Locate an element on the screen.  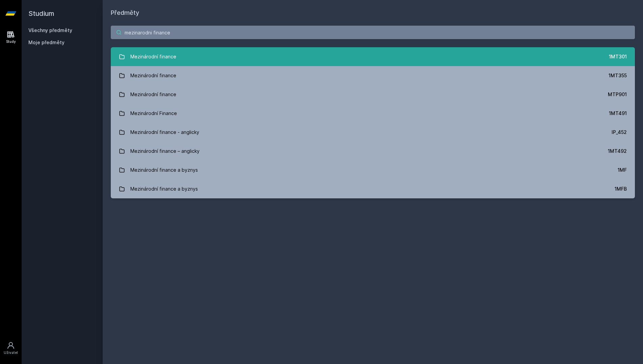
div: IP_452 is located at coordinates (619, 132).